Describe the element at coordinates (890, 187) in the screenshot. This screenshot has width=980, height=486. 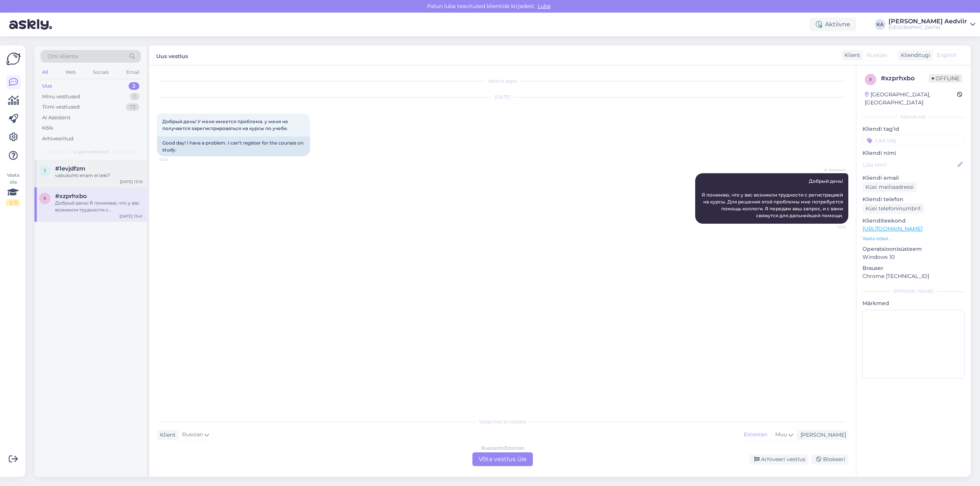
I see `div: Küsi meiliaadressi` at that location.